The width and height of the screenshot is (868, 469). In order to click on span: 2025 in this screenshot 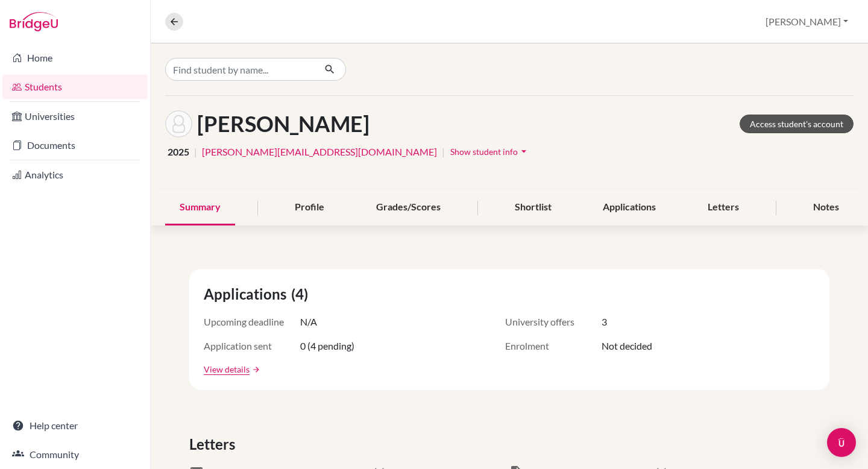, I will do `click(179, 152)`.